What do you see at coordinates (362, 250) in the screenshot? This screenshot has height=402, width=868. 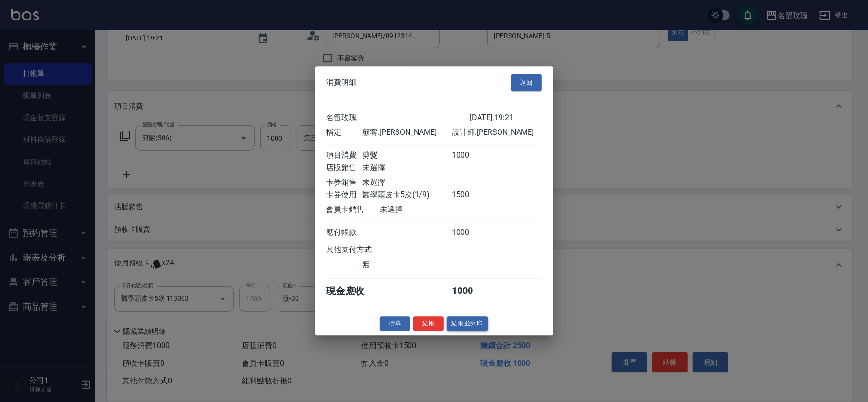 I see `div: 其他支付方式` at bounding box center [362, 250].